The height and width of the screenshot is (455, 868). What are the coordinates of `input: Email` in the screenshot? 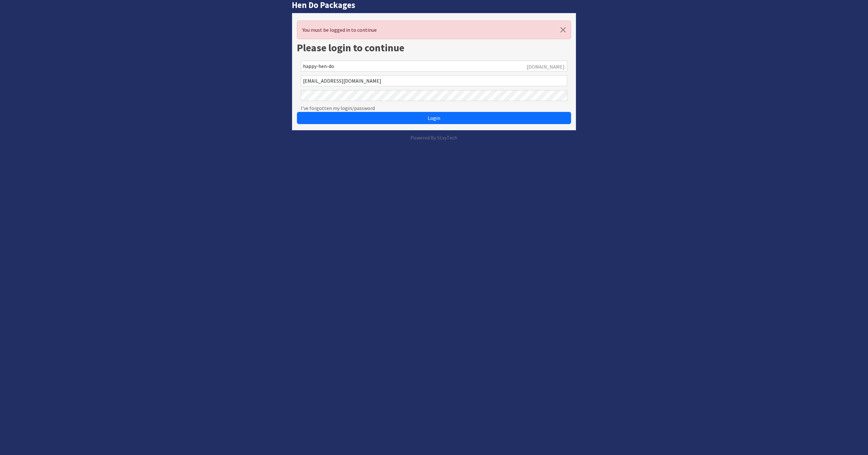 It's located at (434, 81).